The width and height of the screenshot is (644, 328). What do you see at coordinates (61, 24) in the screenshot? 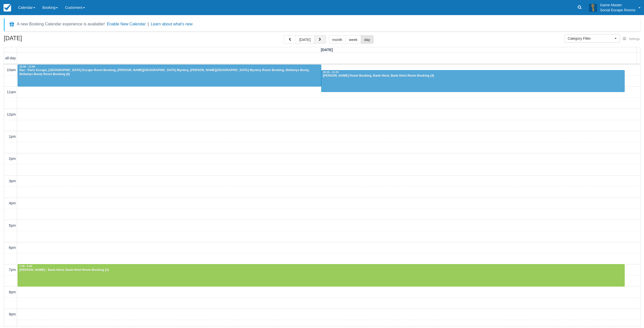
I see `div: A new Booking Calendar experience is available!` at bounding box center [61, 24].